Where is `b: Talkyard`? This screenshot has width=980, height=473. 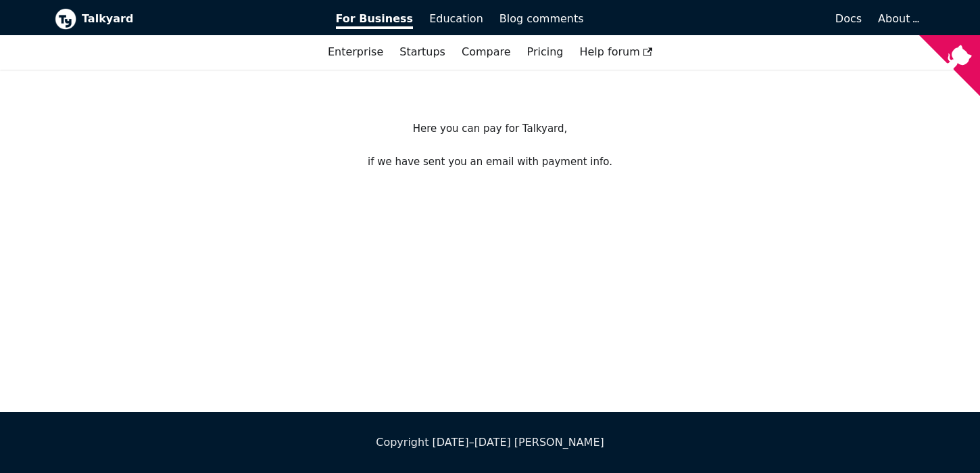 b: Talkyard is located at coordinates (199, 18).